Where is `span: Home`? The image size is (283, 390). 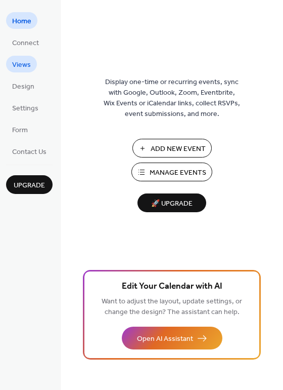 span: Home is located at coordinates (22, 21).